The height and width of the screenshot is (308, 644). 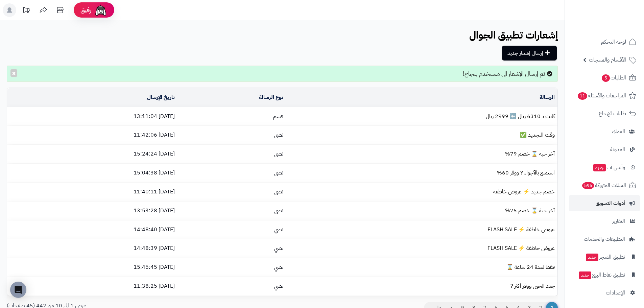 I want to click on a: آخر حبة ⌛ خصم 79%, so click(x=530, y=154).